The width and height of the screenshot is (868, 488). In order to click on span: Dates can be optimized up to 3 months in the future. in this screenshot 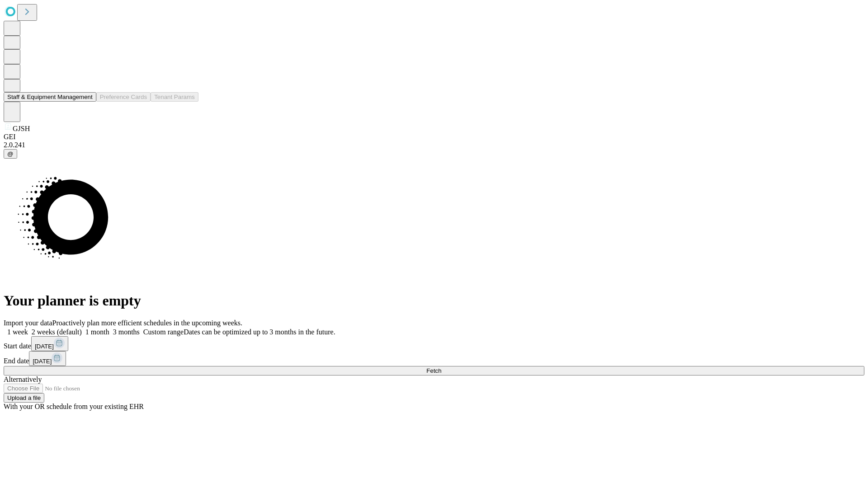, I will do `click(259, 331)`.